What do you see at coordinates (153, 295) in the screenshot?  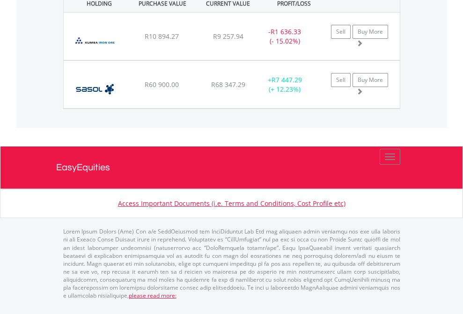 I see `a: please read more:` at bounding box center [153, 295].